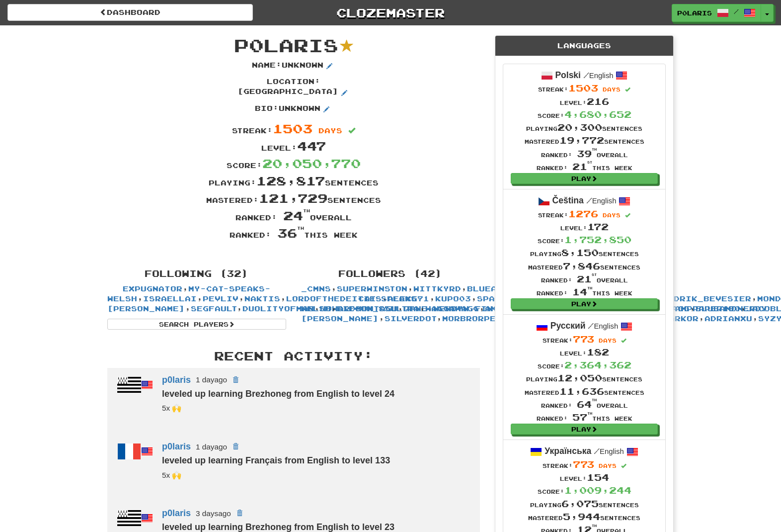 This screenshot has width=781, height=532. I want to click on span: 14, so click(583, 292).